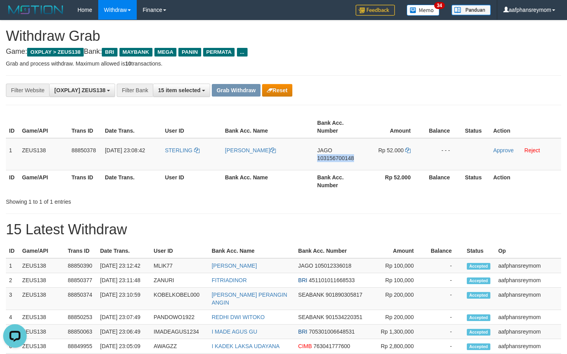  I want to click on button: Reset, so click(277, 90).